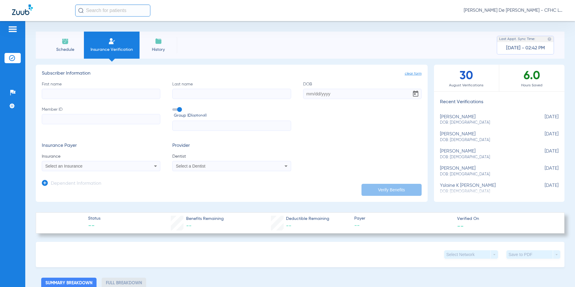 The image size is (575, 287). I want to click on span: Select a Dentist, so click(191, 166).